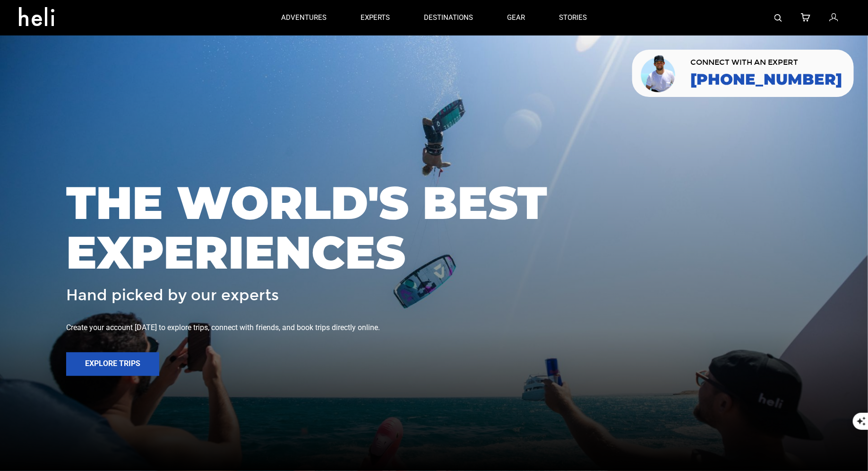 This screenshot has width=868, height=471. I want to click on img: search-bar-icon.svg, so click(778, 18).